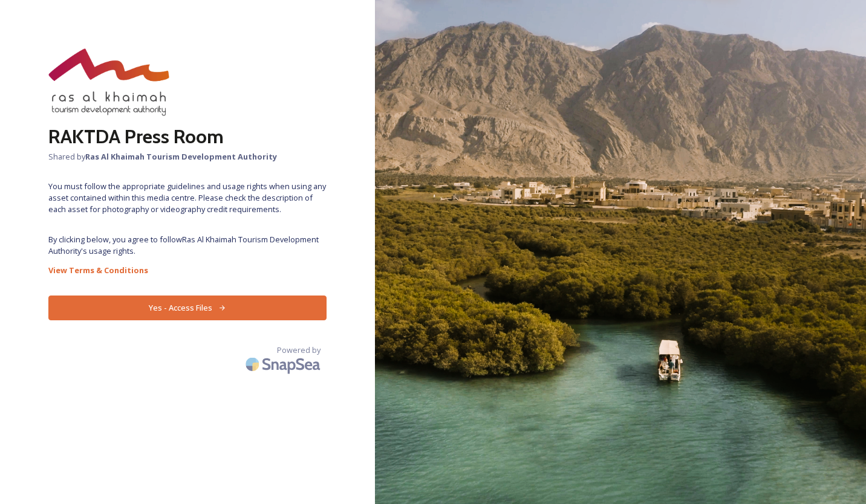  Describe the element at coordinates (187, 270) in the screenshot. I see `a: View Terms & Conditions` at that location.